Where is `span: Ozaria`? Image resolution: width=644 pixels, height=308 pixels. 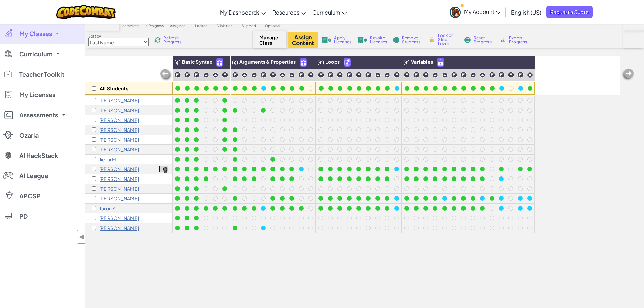 span: Ozaria is located at coordinates (29, 135).